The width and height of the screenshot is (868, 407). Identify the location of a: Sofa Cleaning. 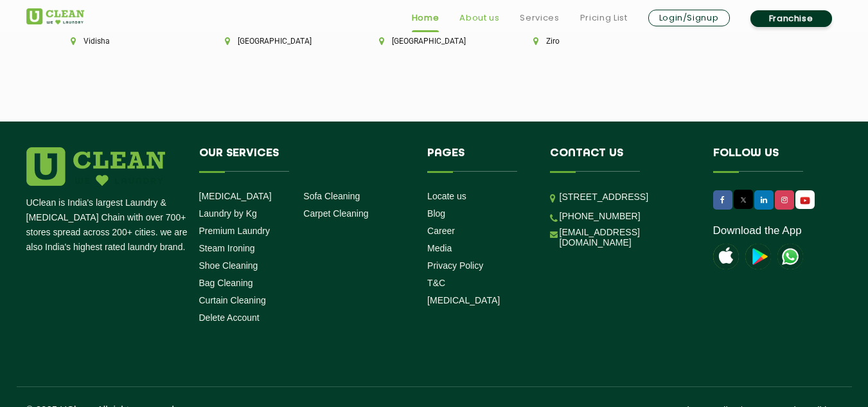
(332, 196).